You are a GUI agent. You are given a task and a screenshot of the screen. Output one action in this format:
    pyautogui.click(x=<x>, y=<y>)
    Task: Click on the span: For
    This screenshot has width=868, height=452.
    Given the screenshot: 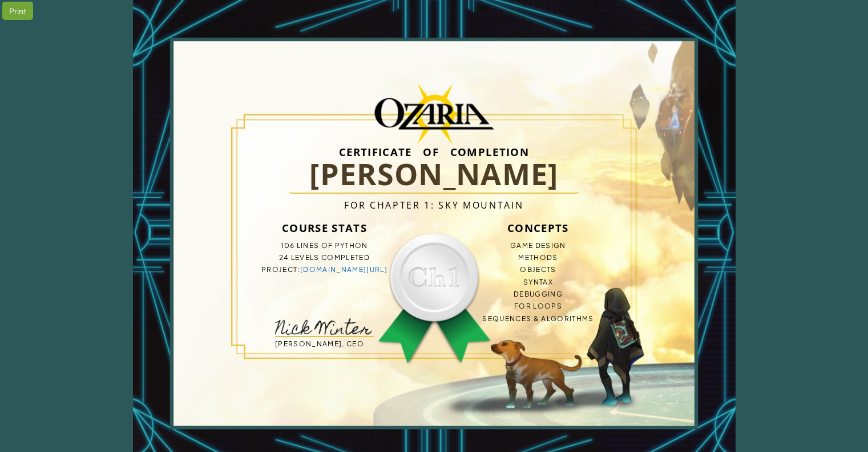 What is the action you would take?
    pyautogui.click(x=355, y=205)
    